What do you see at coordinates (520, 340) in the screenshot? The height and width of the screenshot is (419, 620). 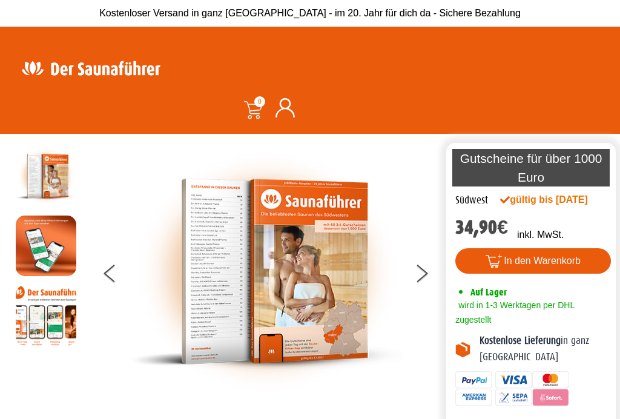 I see `b: Kostenlose Lieferung` at bounding box center [520, 340].